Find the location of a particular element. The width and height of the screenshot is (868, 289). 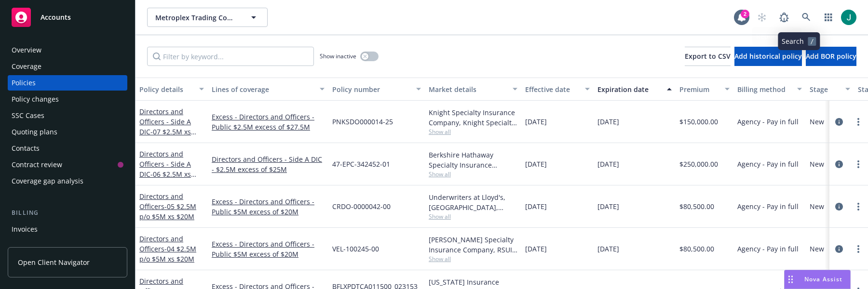

div: Coverage is located at coordinates (26, 67).